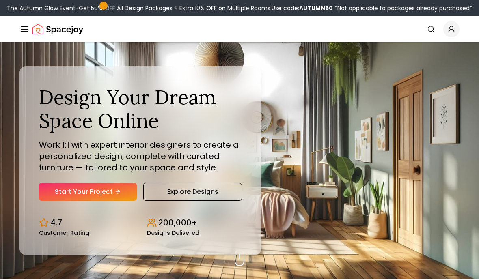 Image resolution: width=479 pixels, height=279 pixels. What do you see at coordinates (140, 109) in the screenshot?
I see `h1: Design Your Dream Space Online` at bounding box center [140, 109].